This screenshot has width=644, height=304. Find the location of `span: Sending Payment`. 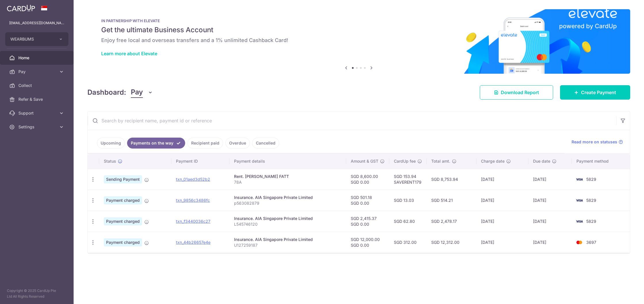

span: Sending Payment is located at coordinates (123, 179).